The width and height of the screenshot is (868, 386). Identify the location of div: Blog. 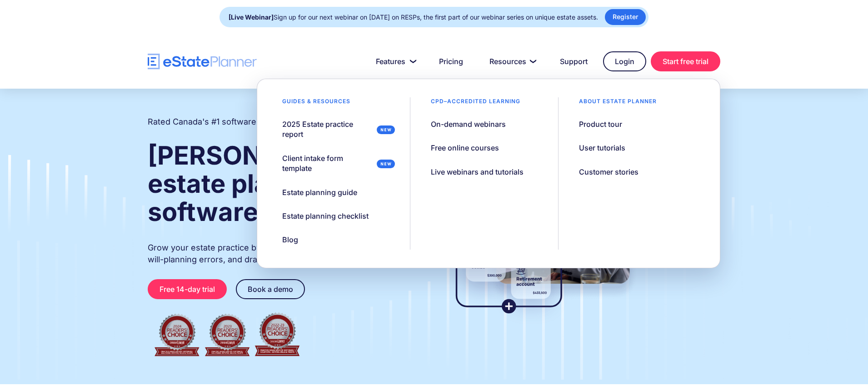
(290, 240).